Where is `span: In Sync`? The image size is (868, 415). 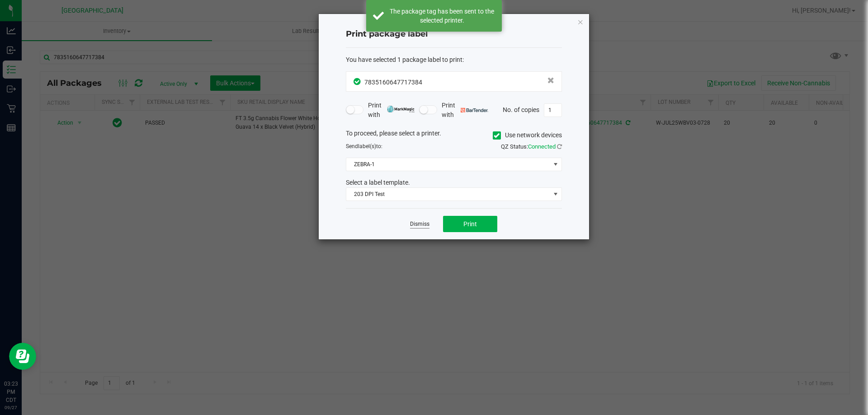
span: In Sync is located at coordinates (358, 81).